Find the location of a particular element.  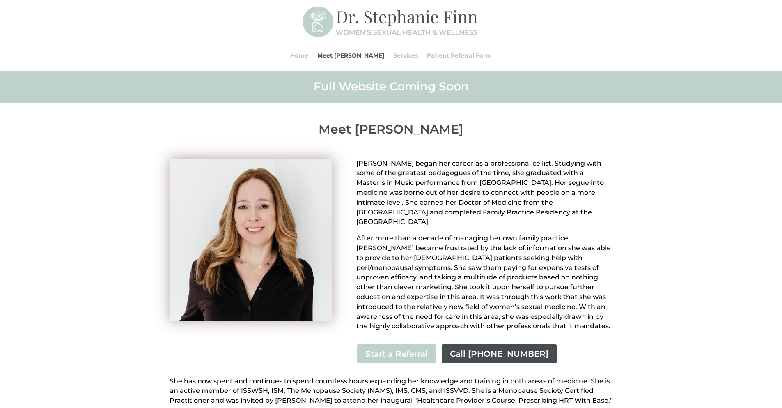

a: Patient Referral Form is located at coordinates (460, 55).